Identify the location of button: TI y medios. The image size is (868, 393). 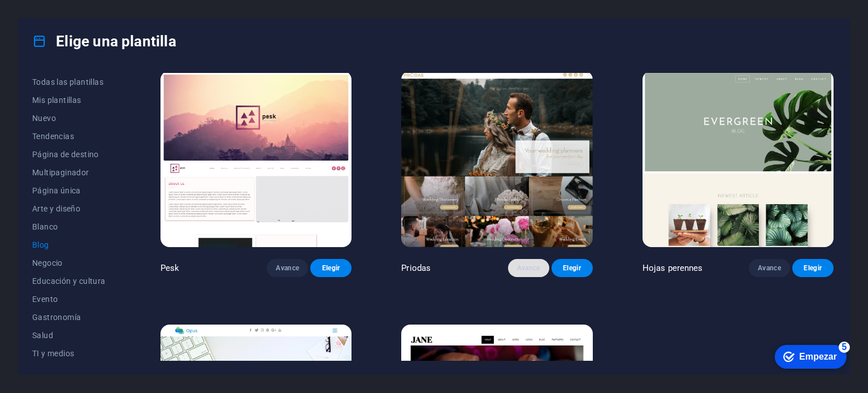
(71, 354).